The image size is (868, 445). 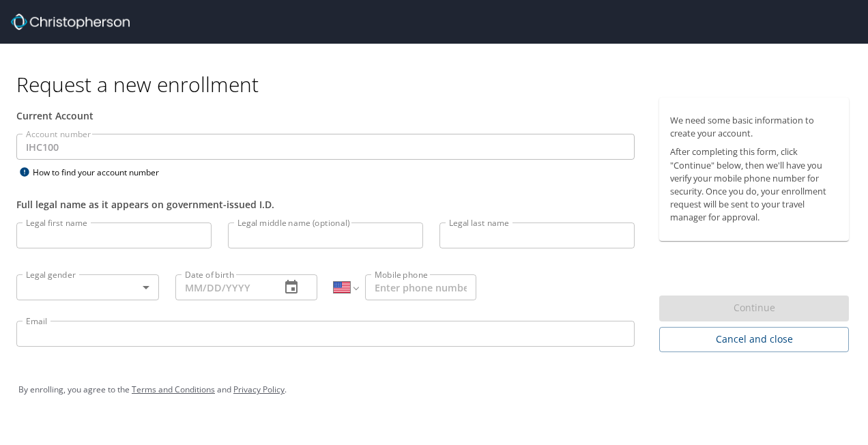 What do you see at coordinates (326, 115) in the screenshot?
I see `div: Current Account` at bounding box center [326, 115].